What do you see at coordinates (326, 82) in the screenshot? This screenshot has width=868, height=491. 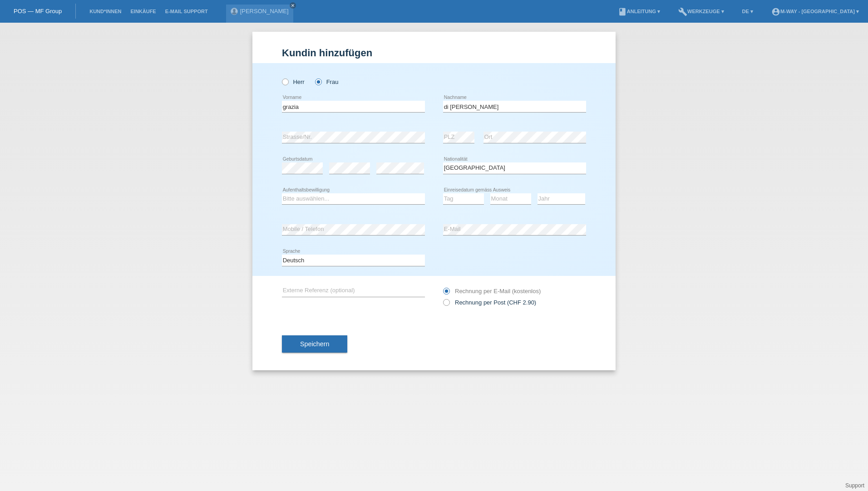 I see `label: Frau` at bounding box center [326, 82].